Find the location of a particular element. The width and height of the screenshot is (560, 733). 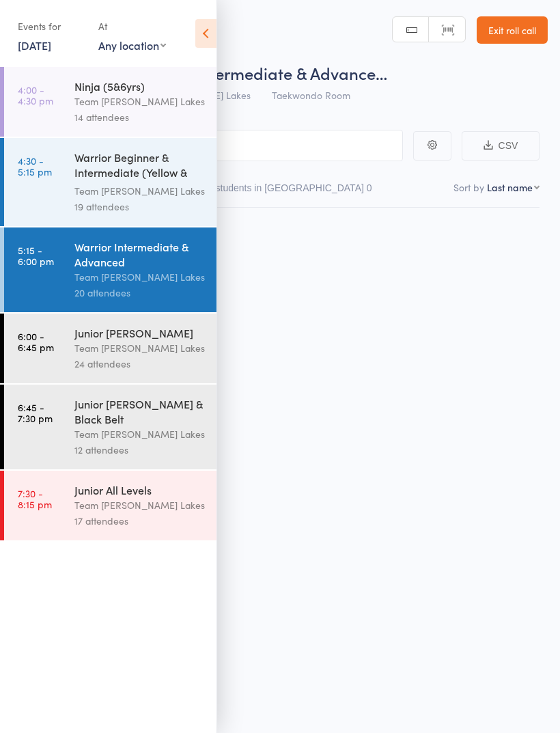

time: 6:00 - 6:45 pm is located at coordinates (35, 342).